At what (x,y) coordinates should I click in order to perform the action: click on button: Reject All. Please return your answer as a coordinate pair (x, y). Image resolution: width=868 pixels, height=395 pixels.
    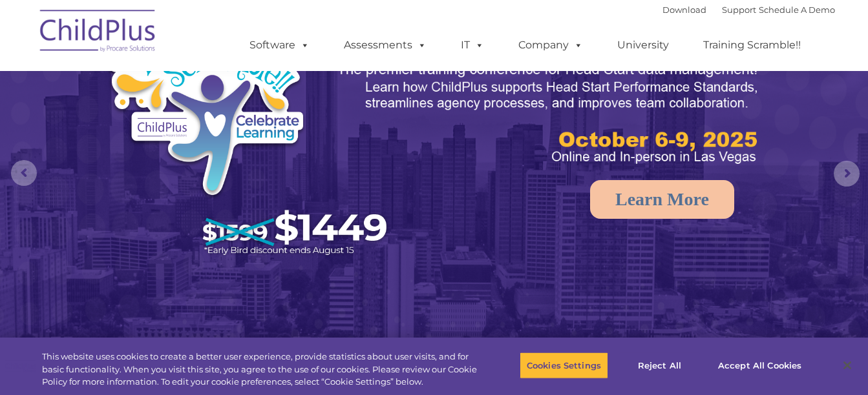
    Looking at the image, I should click on (659, 365).